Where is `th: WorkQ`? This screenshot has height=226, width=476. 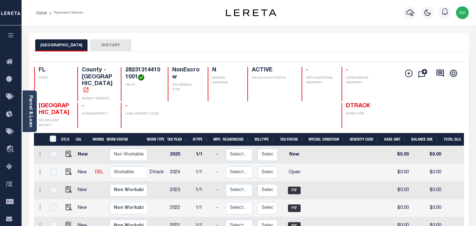 th: WorkQ is located at coordinates (97, 139).